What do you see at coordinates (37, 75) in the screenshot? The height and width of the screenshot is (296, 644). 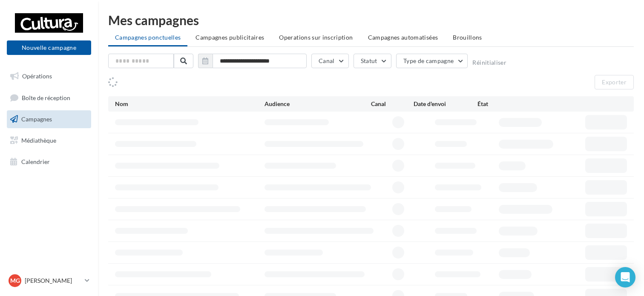 I see `span: Opérations` at bounding box center [37, 75].